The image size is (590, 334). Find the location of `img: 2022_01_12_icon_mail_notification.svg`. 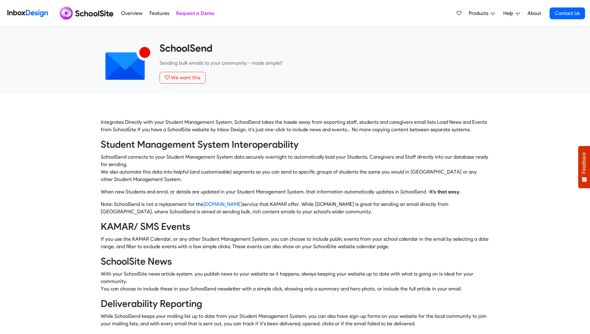

img: 2022_01_12_icon_mail_notification.svg is located at coordinates (128, 64).